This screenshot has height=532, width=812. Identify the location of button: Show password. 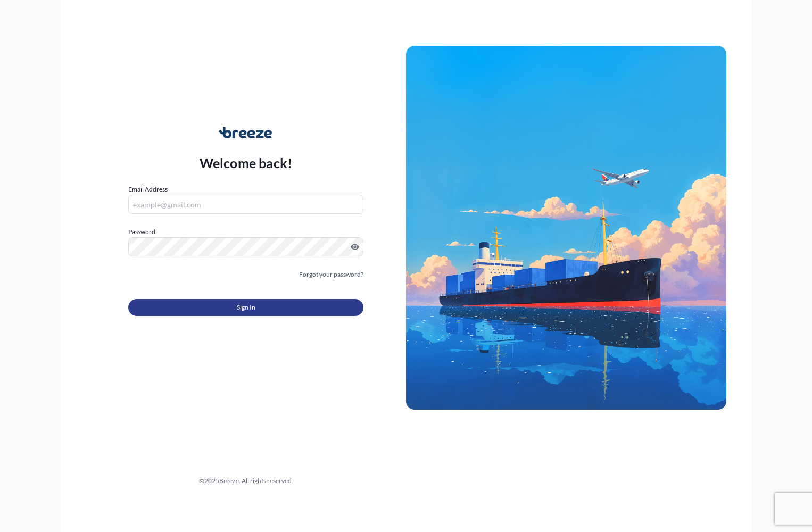
(355, 247).